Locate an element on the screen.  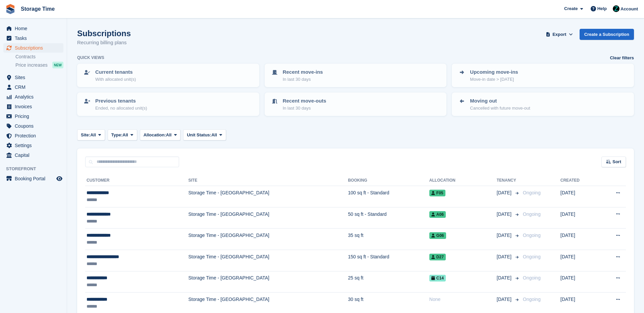
div: NEW is located at coordinates (58, 65).